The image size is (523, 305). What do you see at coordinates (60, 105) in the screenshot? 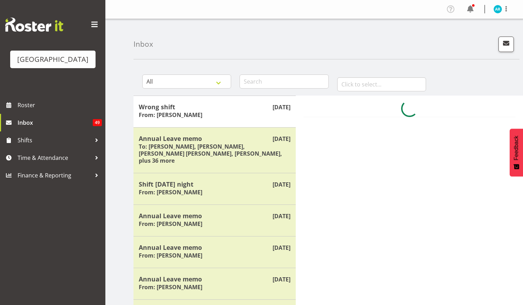
I see `span: Roster` at bounding box center [60, 105].